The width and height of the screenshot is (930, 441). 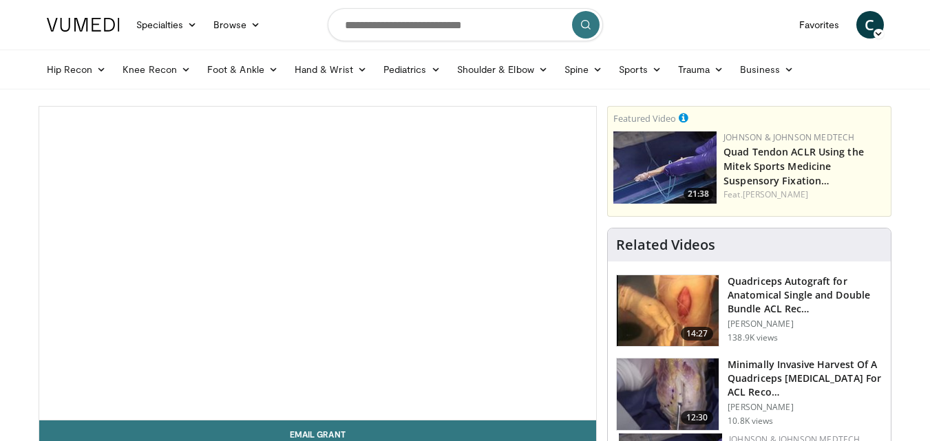 I want to click on span: 21:38, so click(x=698, y=194).